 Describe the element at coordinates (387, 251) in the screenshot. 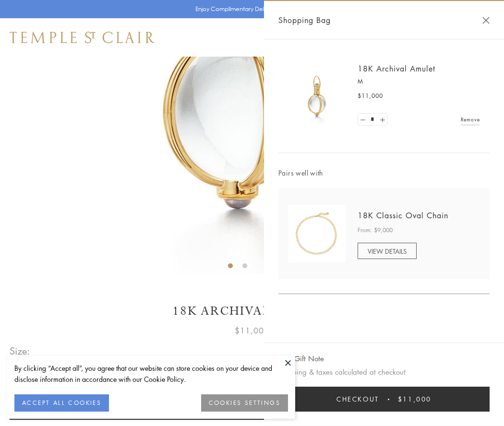

I see `a: VIEW DETAILS` at that location.